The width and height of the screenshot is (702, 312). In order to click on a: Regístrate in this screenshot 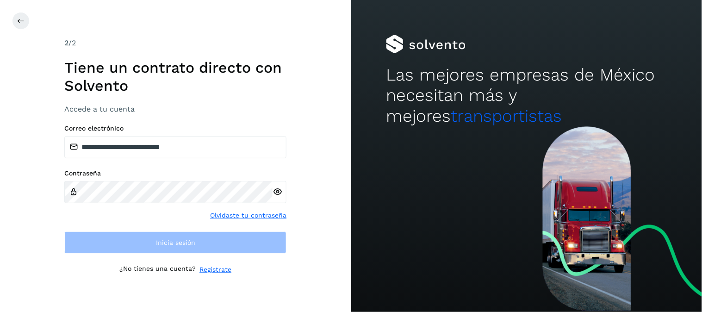, I will do `click(215, 269)`.